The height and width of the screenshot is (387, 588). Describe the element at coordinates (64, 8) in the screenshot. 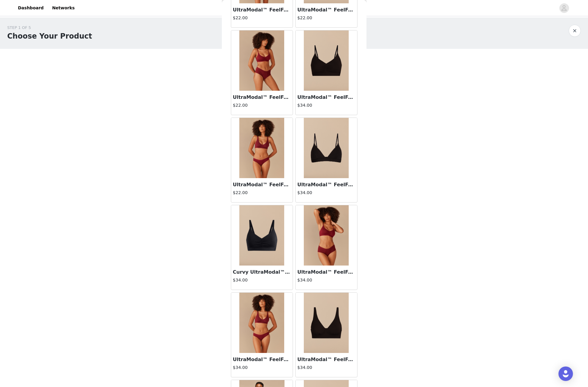

I see `a: Networks` at that location.